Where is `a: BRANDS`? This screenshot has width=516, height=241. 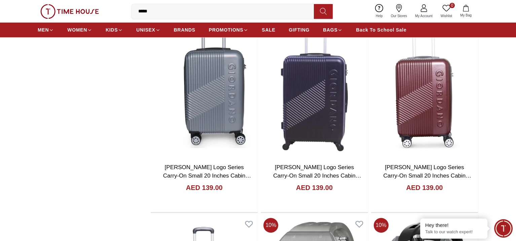
a: BRANDS is located at coordinates (185, 30).